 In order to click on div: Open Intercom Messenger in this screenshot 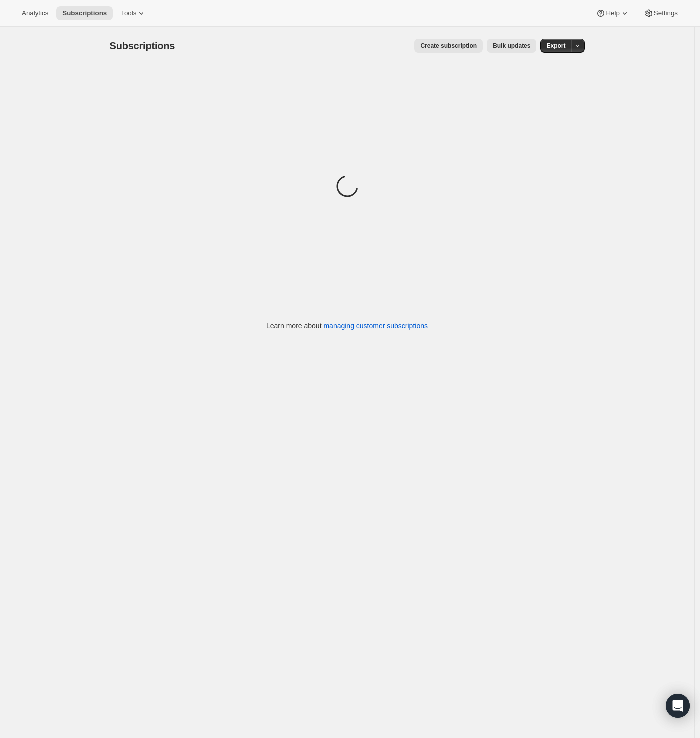, I will do `click(678, 706)`.